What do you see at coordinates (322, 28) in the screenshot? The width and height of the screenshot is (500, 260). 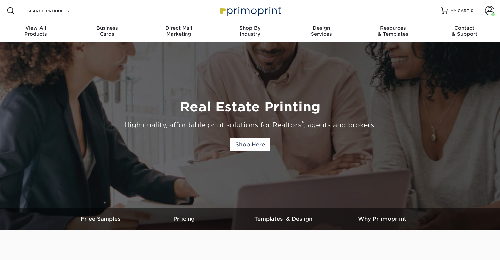 I see `span: Design` at bounding box center [322, 28].